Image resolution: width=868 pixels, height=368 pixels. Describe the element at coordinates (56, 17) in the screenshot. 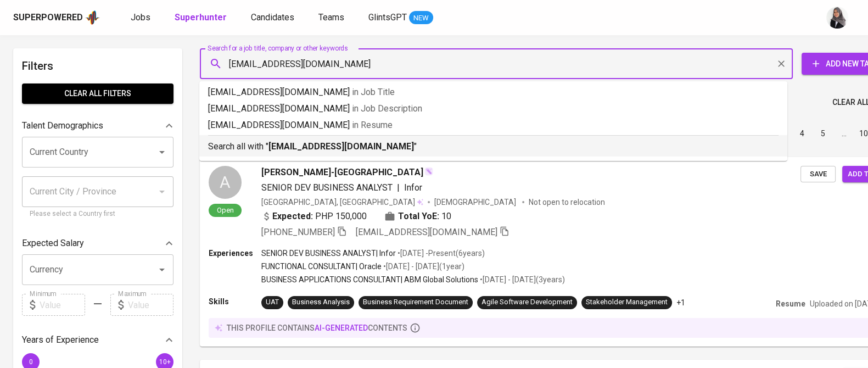

I see `a: Superpoweredapp logo` at that location.